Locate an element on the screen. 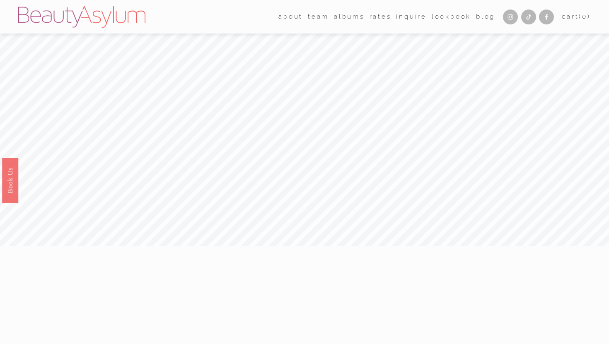 This screenshot has width=609, height=344. a: Blog is located at coordinates (486, 17).